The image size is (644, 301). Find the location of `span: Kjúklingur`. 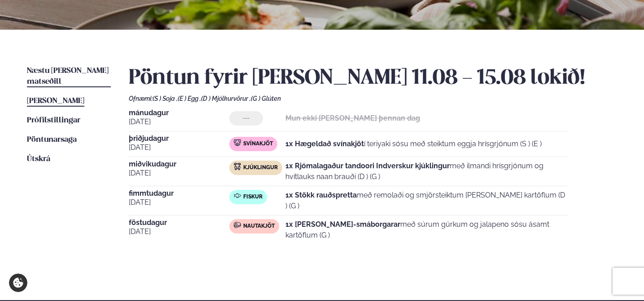

span: Kjúklingur is located at coordinates (260, 168).